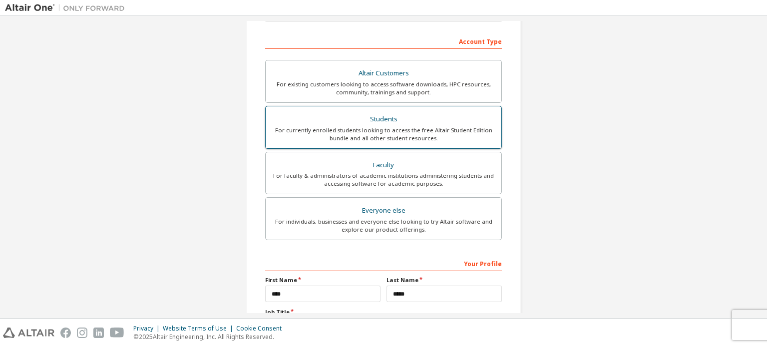 The image size is (767, 347). I want to click on p: © 2025 Altair Engineering, Inc. All Rights Reserved., so click(210, 337).